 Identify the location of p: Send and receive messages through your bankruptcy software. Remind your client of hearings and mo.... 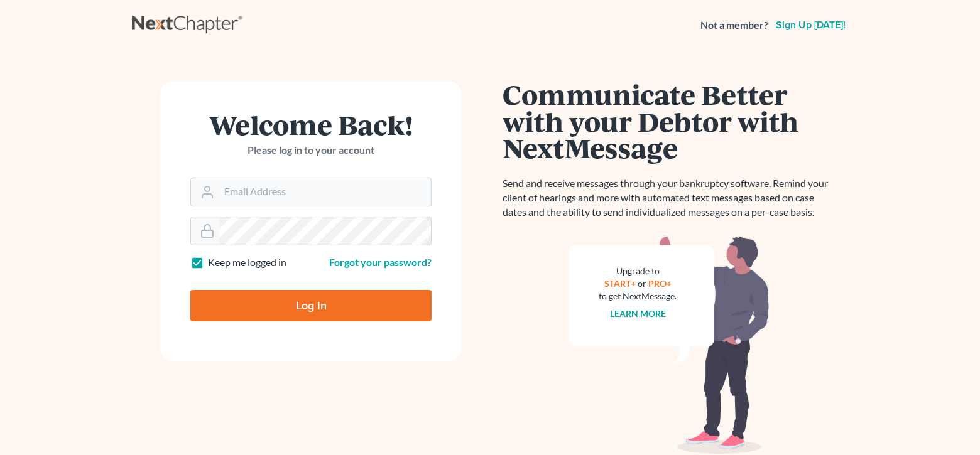
(669, 198).